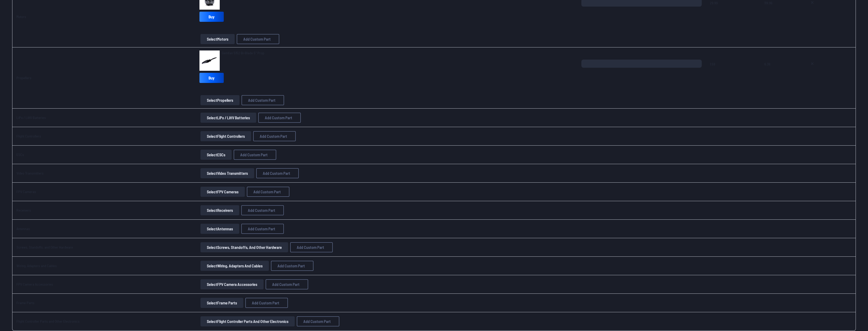 This screenshot has height=331, width=868. Describe the element at coordinates (226, 136) in the screenshot. I see `button: SelectFlight Controllers` at that location.